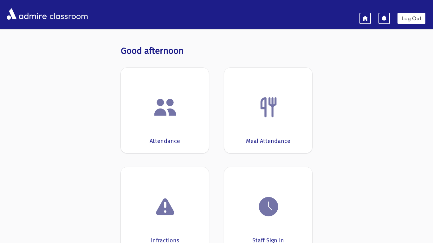  Describe the element at coordinates (165, 141) in the screenshot. I see `div: Attendance` at that location.